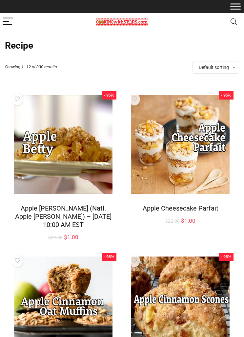 The height and width of the screenshot is (337, 244). Describe the element at coordinates (214, 67) in the screenshot. I see `span: Default sorting` at that location.